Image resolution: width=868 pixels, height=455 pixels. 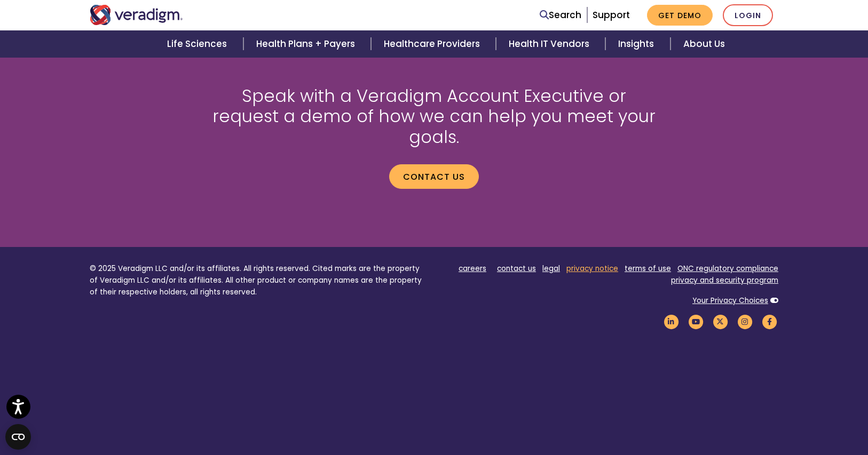 What do you see at coordinates (720, 321) in the screenshot?
I see `a: Veradigm Twitter Link` at bounding box center [720, 321].